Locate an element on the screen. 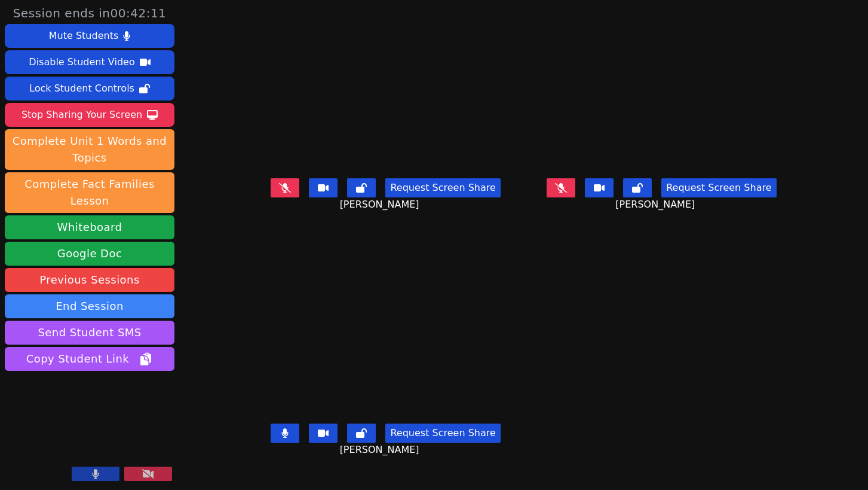 Image resolution: width=868 pixels, height=490 pixels. button: Complete Unit 1 Words and Topics is located at coordinates (90, 149).